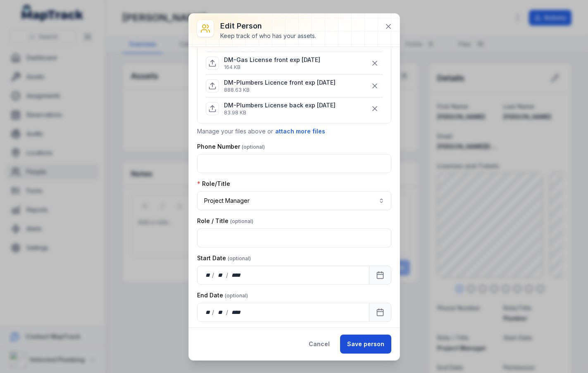  I want to click on div: Keep track of who has your assets., so click(268, 36).